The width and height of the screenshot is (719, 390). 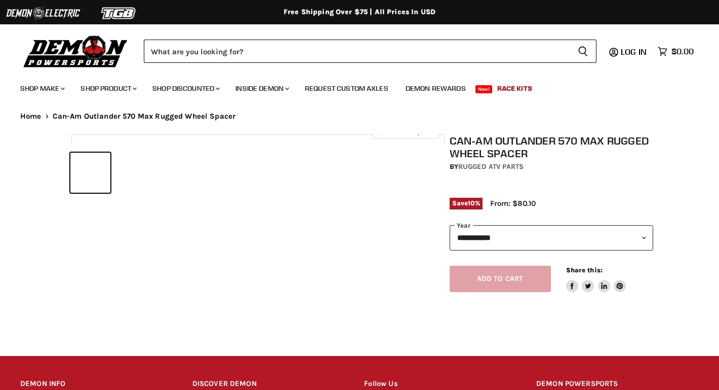 I want to click on img: TGB Logo 2, so click(x=119, y=13).